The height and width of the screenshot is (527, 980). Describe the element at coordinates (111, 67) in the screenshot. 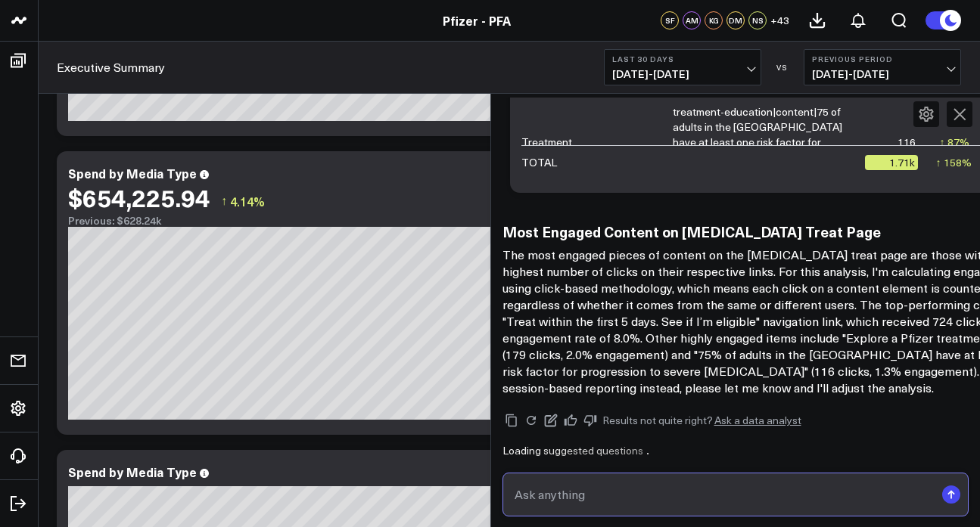

I see `a: Executive Summary` at that location.